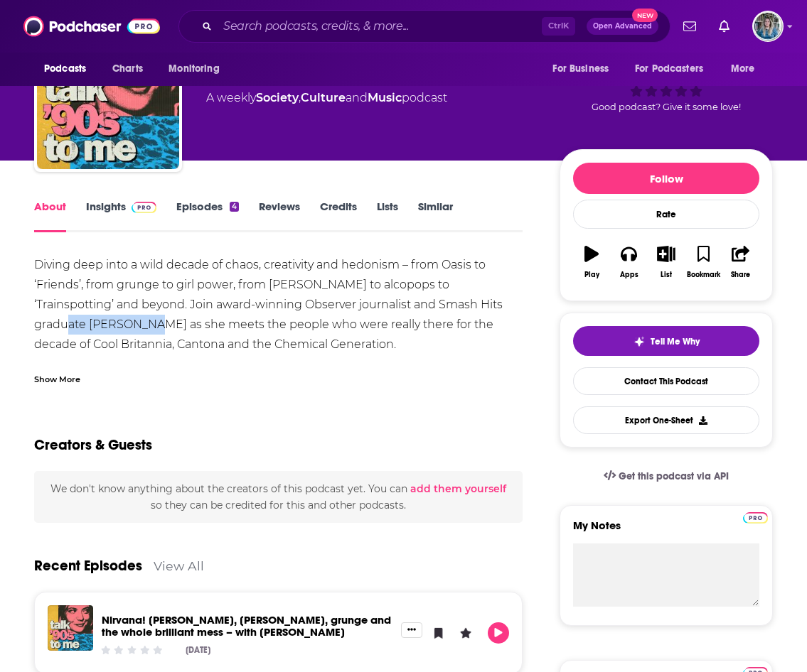 This screenshot has height=672, width=807. Describe the element at coordinates (323, 98) in the screenshot. I see `a: Culture` at that location.